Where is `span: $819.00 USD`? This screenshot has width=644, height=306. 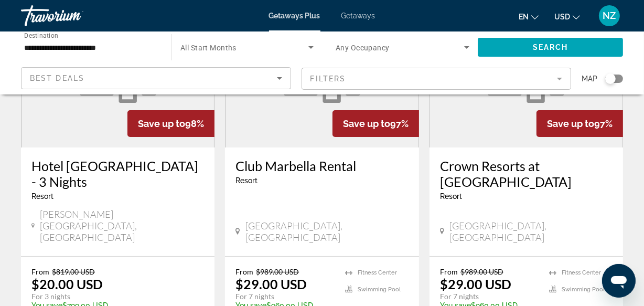 span: $819.00 USD is located at coordinates (74, 271).